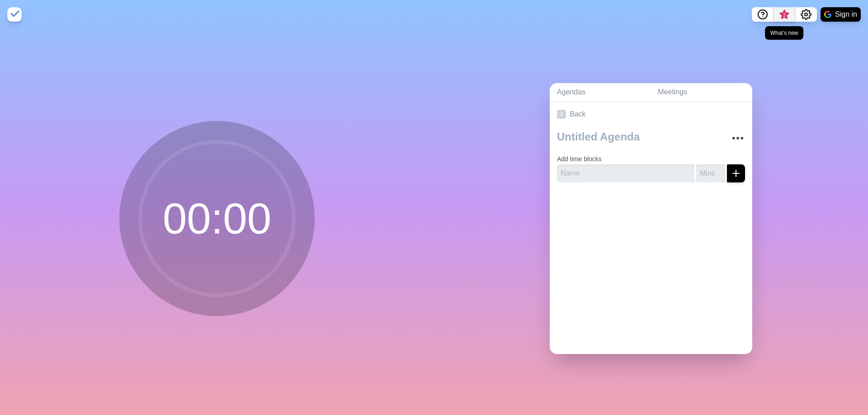  Describe the element at coordinates (784, 15) in the screenshot. I see `span: 3` at that location.